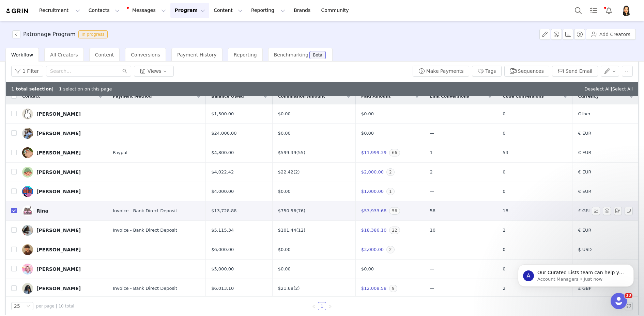 The width and height of the screenshot is (644, 316). What do you see at coordinates (376, 96) in the screenshot?
I see `span: Paid Amount` at bounding box center [376, 96].